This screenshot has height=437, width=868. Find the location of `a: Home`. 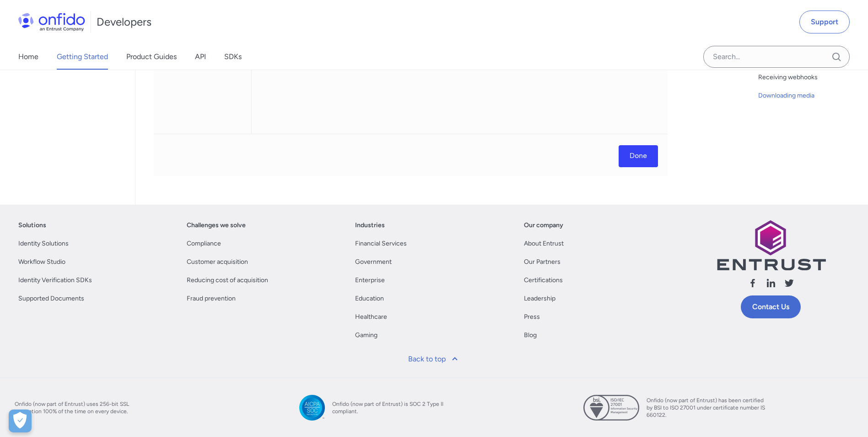

a: Home is located at coordinates (28, 57).